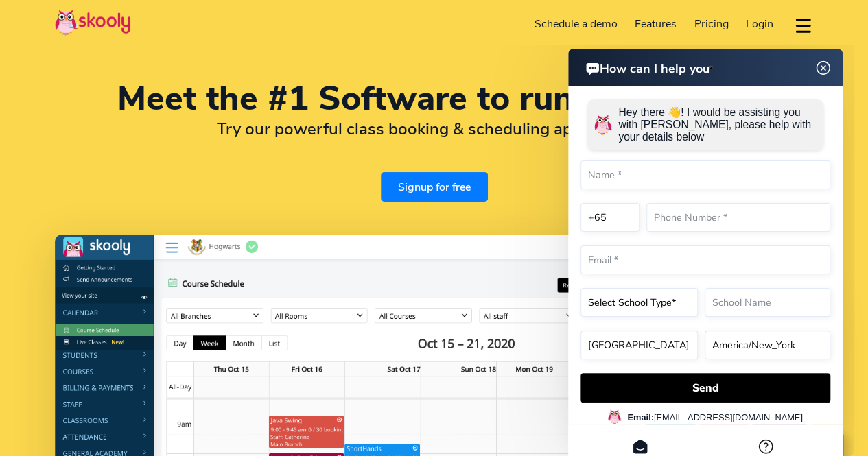 The image size is (868, 456). Describe the element at coordinates (576, 24) in the screenshot. I see `a: Schedule a demo` at that location.